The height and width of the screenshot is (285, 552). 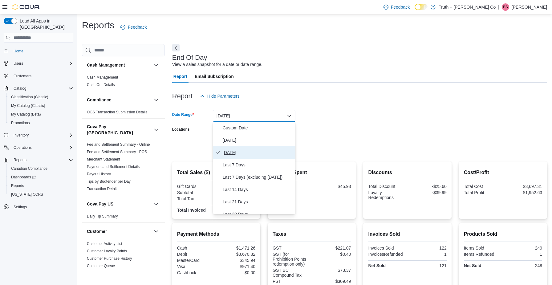 What do you see at coordinates (29, 168) in the screenshot?
I see `a: Canadian Compliance` at bounding box center [29, 168].